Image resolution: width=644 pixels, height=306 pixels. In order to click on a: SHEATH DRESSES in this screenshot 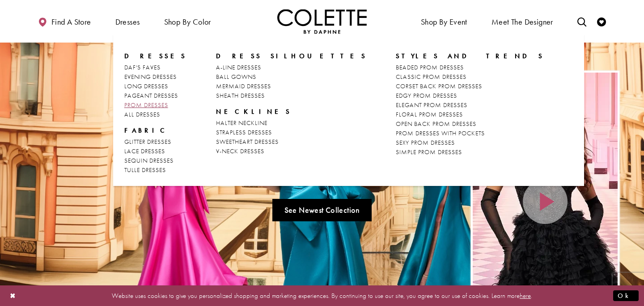, I will do `click(291, 96)`.